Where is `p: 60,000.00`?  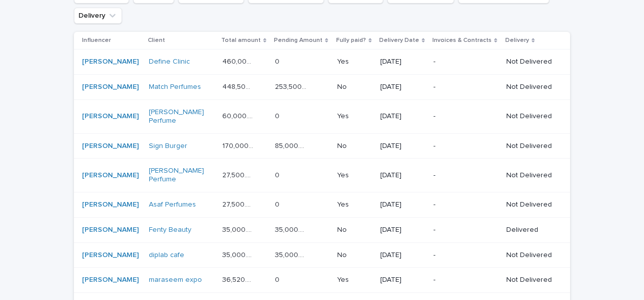
p: 60,000.00 is located at coordinates (239, 115).